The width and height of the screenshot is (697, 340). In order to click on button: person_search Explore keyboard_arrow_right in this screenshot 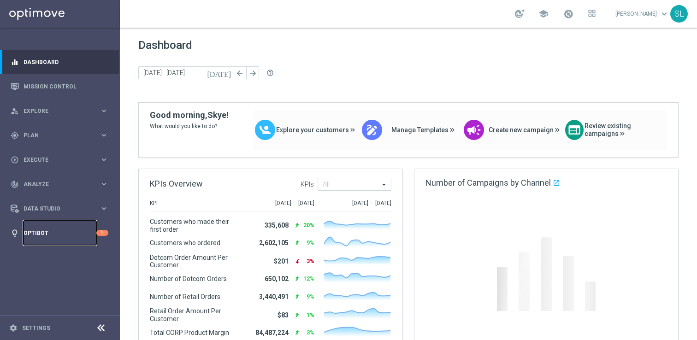, I will do `click(59, 111)`.